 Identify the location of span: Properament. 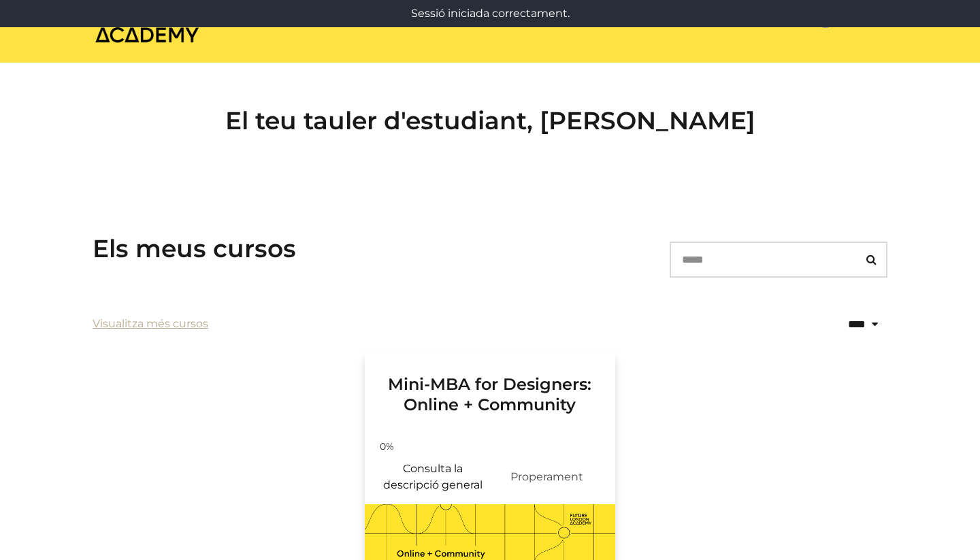
(547, 477).